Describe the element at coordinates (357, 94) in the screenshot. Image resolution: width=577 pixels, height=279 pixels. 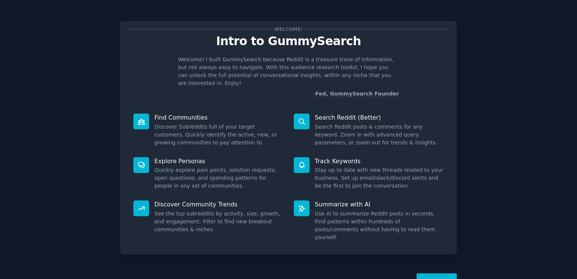
I see `a: Fed, GummySearch Founder` at that location.